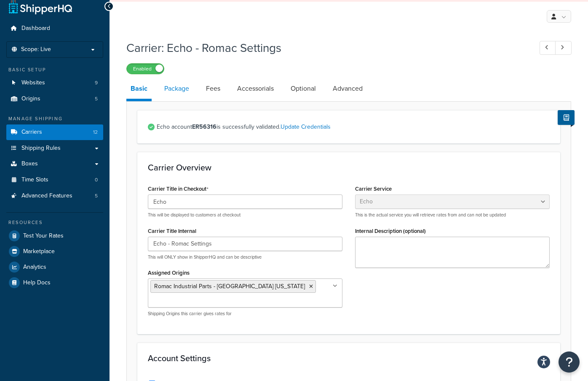 Image resolution: width=588 pixels, height=381 pixels. What do you see at coordinates (255, 89) in the screenshot?
I see `a: Accessorials` at bounding box center [255, 89].